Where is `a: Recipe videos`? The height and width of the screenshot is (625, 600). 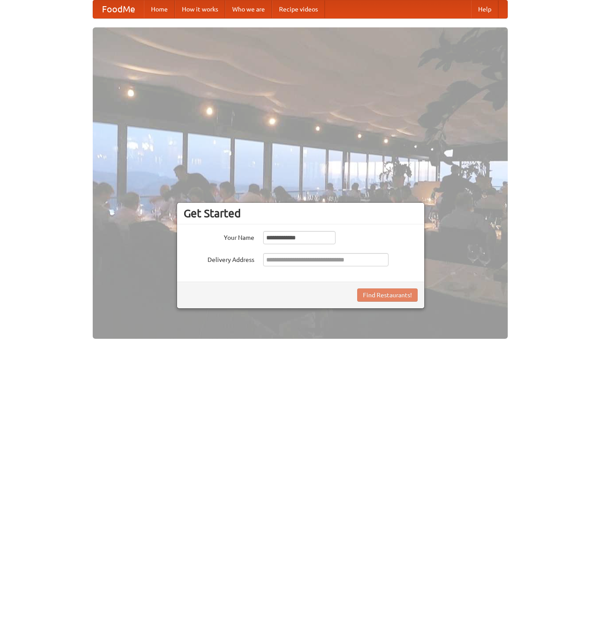
a: Recipe videos is located at coordinates (298, 9).